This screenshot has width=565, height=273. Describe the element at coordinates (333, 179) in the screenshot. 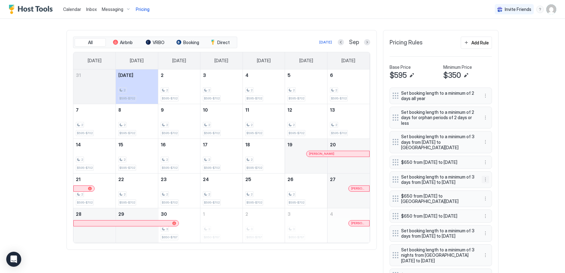

I see `span: 27` at that location.